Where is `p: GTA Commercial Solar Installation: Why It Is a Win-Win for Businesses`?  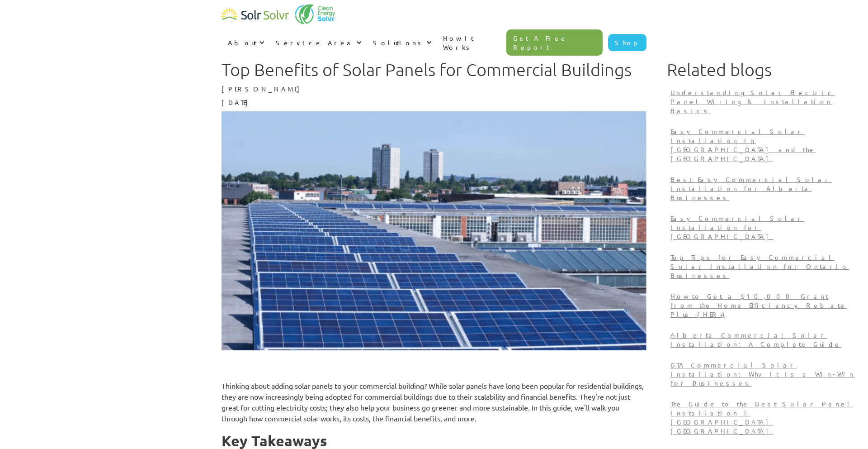
p: GTA Commercial Solar Installation: Why It Is a Win-Win for Businesses is located at coordinates (763, 373).